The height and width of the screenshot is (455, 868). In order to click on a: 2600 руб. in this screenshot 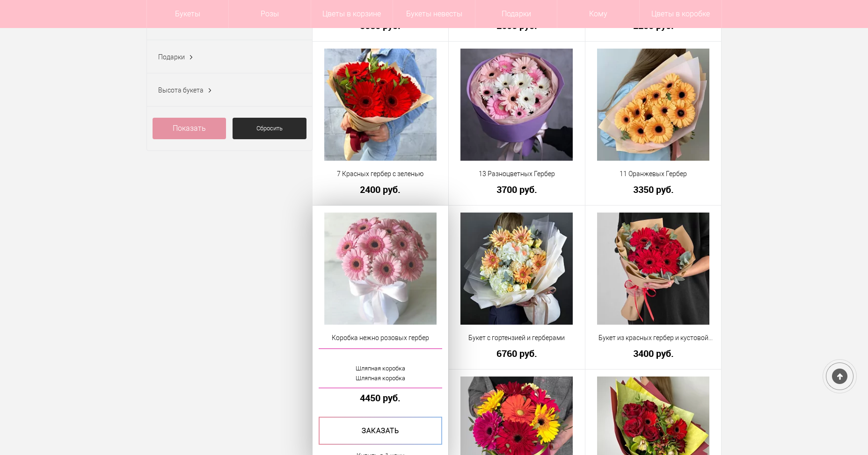, I will do `click(517, 25)`.